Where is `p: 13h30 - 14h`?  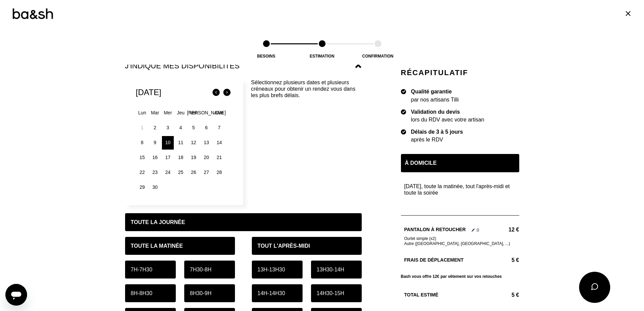
p: 13h30 - 14h is located at coordinates (330, 269).